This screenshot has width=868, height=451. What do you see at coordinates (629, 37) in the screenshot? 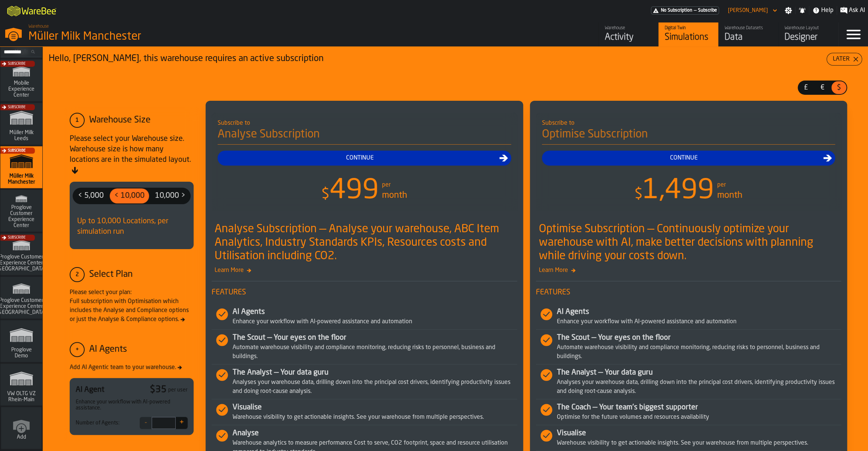
I see `div: Activity` at bounding box center [629, 37].